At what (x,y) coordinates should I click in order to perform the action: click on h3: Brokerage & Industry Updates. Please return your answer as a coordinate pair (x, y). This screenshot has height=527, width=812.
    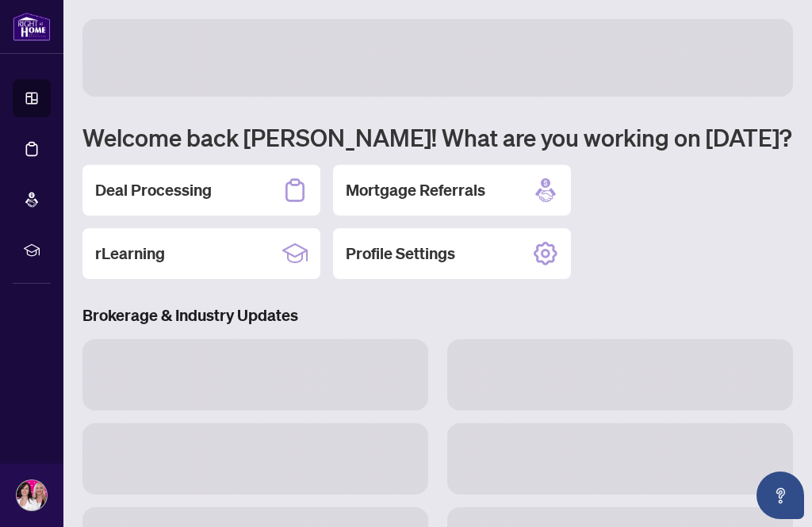
    Looking at the image, I should click on (437, 316).